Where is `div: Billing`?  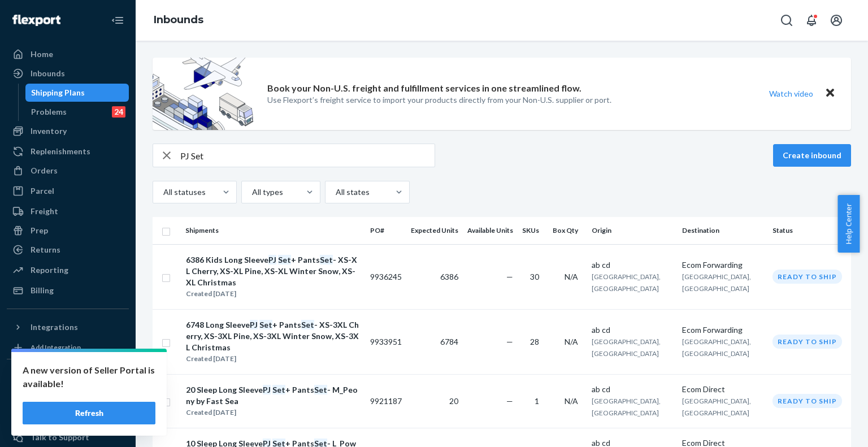
div: Billing is located at coordinates (41, 290).